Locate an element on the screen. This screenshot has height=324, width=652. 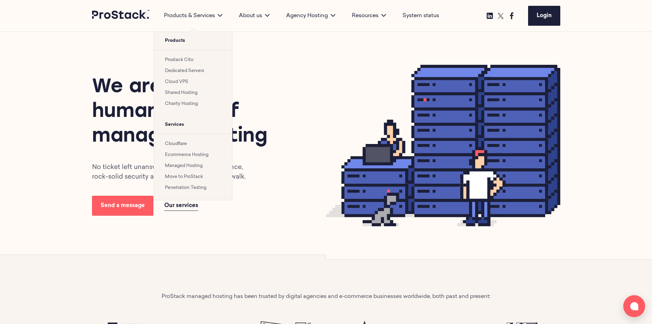
a: Ecommerce Hosting is located at coordinates (187, 154).